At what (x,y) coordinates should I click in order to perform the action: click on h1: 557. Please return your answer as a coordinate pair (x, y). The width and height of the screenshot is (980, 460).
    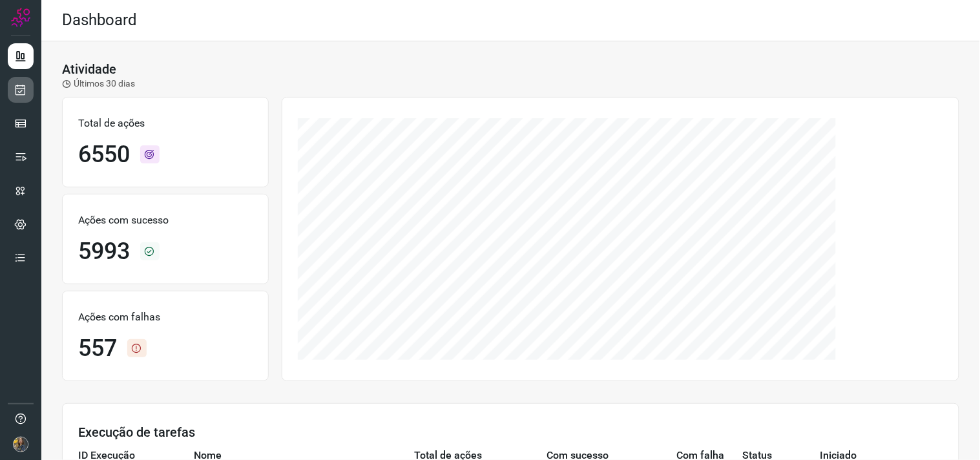
    Looking at the image, I should click on (98, 348).